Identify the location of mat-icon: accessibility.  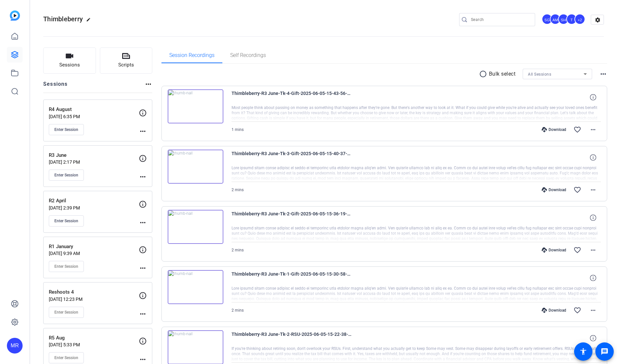
(584, 352).